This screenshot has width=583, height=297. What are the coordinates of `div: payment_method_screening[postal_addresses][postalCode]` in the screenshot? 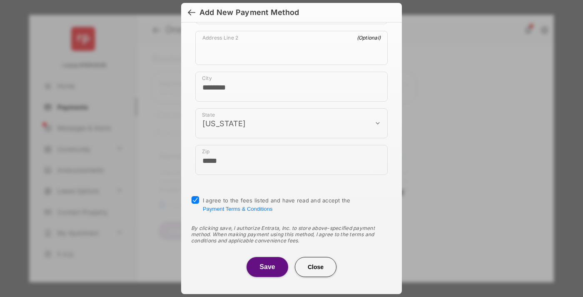 It's located at (292, 160).